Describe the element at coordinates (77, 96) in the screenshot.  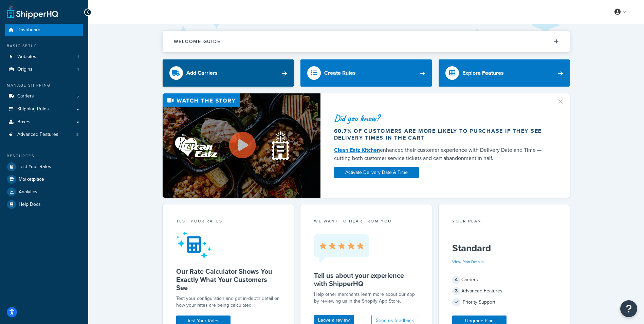
I see `span: 5` at that location.